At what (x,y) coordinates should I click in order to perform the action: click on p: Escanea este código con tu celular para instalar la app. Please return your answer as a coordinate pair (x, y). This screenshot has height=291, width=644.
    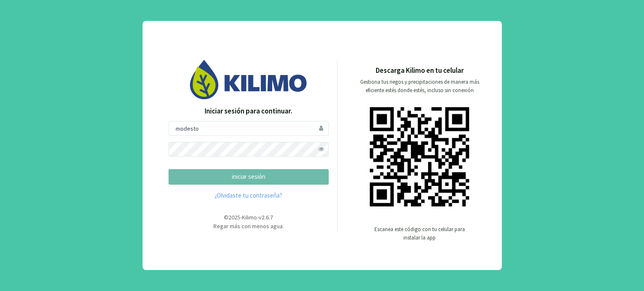
    Looking at the image, I should click on (420, 234).